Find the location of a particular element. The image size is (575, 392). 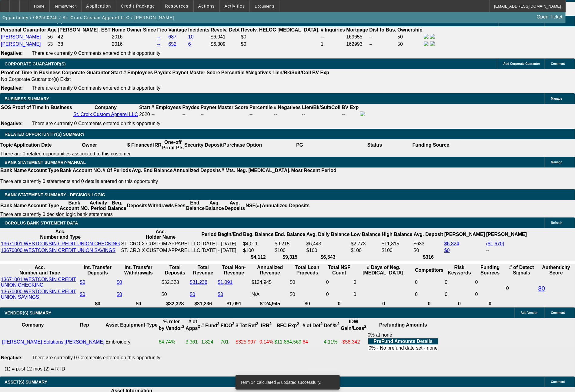

b: Prefunding Amounts is located at coordinates (403, 325).